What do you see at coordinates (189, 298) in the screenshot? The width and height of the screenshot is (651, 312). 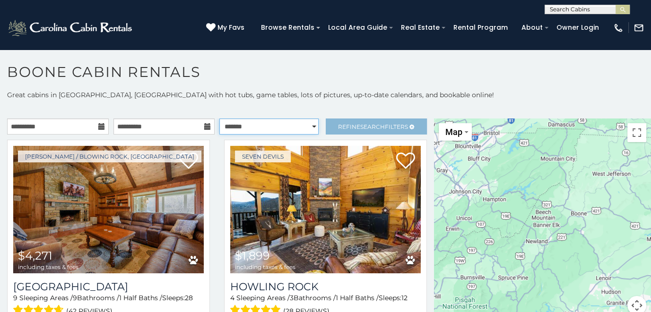 I see `span: 28` at bounding box center [189, 298].